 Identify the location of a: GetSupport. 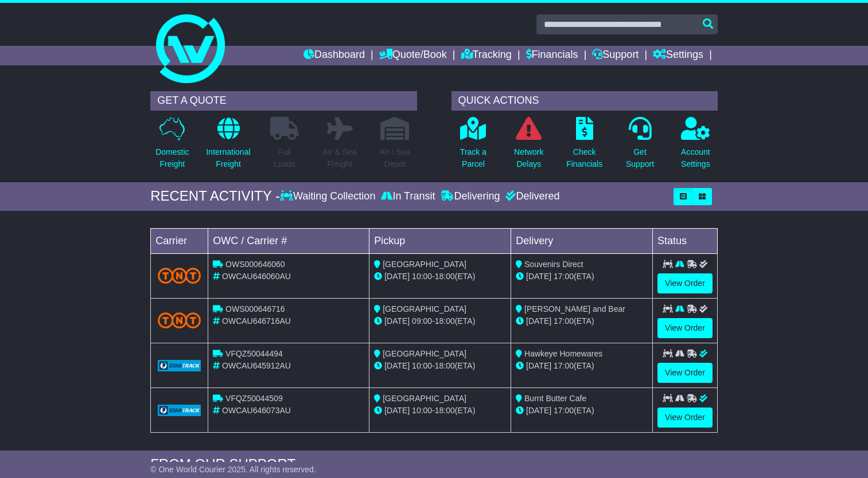
(639, 146).